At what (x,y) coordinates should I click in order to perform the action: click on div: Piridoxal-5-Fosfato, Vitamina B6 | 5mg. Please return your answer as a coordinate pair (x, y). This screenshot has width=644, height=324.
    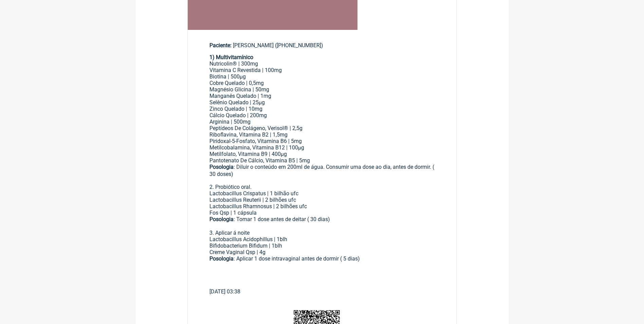
    Looking at the image, I should click on (322, 141).